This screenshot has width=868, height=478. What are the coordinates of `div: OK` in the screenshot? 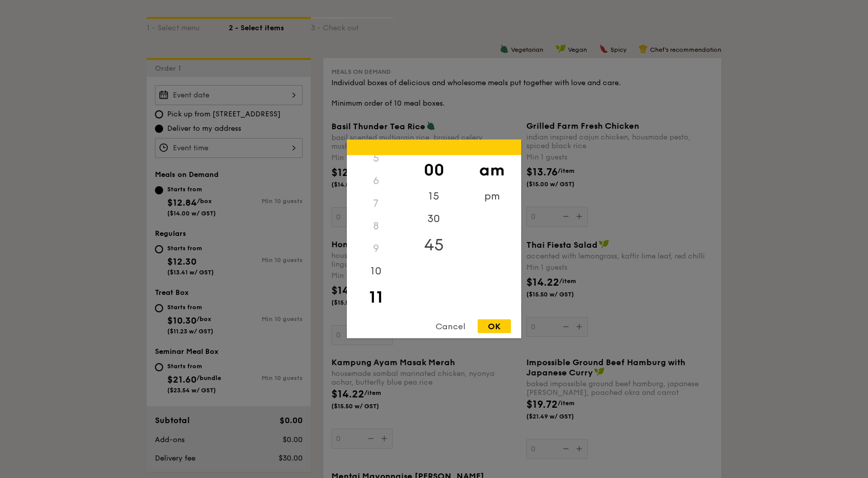 It's located at (494, 326).